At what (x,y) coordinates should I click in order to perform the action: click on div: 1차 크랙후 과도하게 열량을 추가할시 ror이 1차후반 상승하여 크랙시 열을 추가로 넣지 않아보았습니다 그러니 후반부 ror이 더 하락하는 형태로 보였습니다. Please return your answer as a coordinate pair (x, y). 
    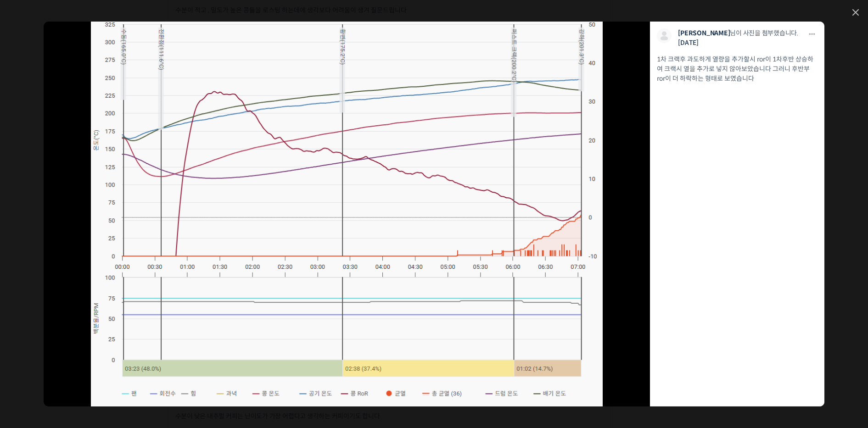
    Looking at the image, I should click on (737, 69).